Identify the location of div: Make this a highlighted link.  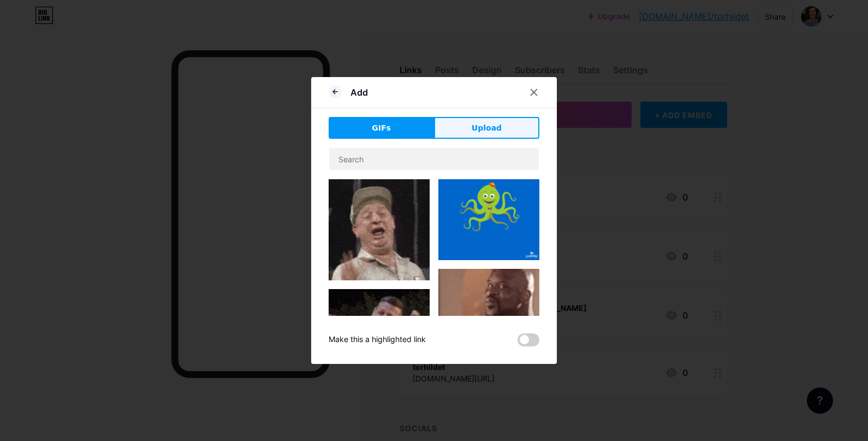
(377, 340).